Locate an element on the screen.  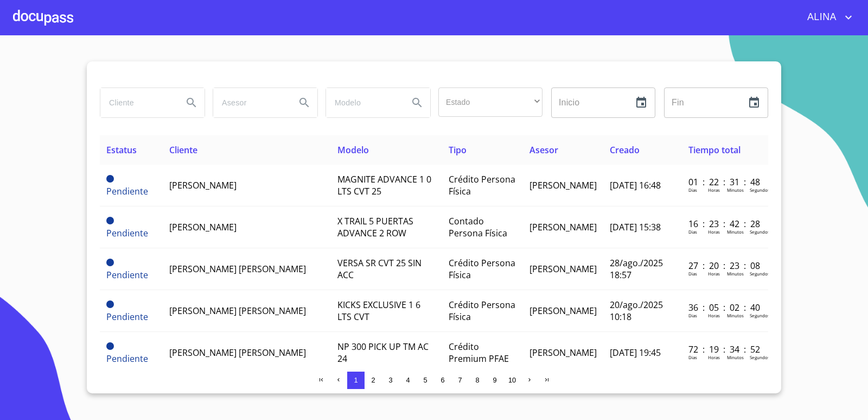
button: 8 is located at coordinates (477, 380).